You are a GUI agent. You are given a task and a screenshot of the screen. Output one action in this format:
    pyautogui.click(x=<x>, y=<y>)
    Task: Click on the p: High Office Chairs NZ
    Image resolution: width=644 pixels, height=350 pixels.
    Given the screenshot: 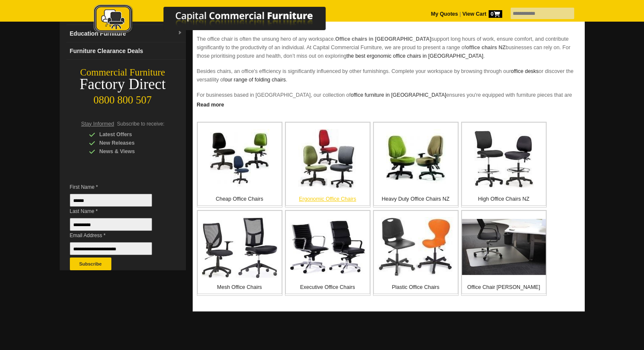 What is the action you would take?
    pyautogui.click(x=504, y=199)
    